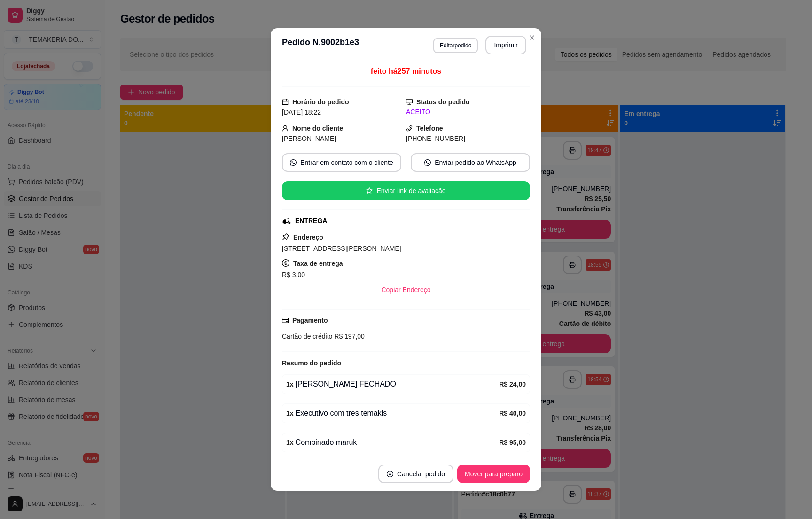 The height and width of the screenshot is (519, 812). What do you see at coordinates (406, 190) in the screenshot?
I see `button: starEnviar link de avaliação` at bounding box center [406, 190].